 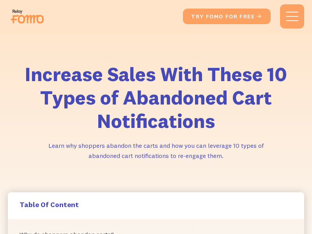 What do you see at coordinates (227, 16) in the screenshot?
I see `a: try fomo for free` at bounding box center [227, 16].